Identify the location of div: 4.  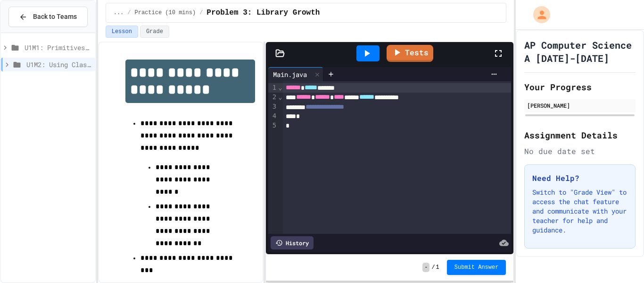
(273, 116).